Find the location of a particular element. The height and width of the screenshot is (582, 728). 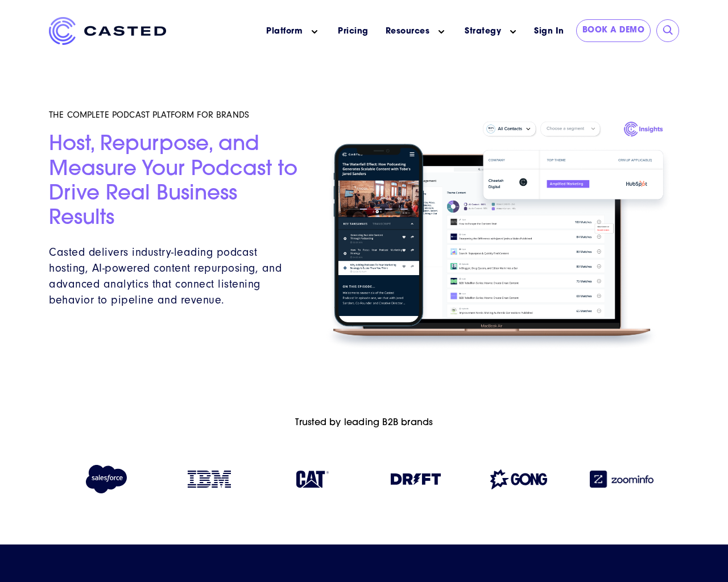

img: Drift logo is located at coordinates (416, 479).